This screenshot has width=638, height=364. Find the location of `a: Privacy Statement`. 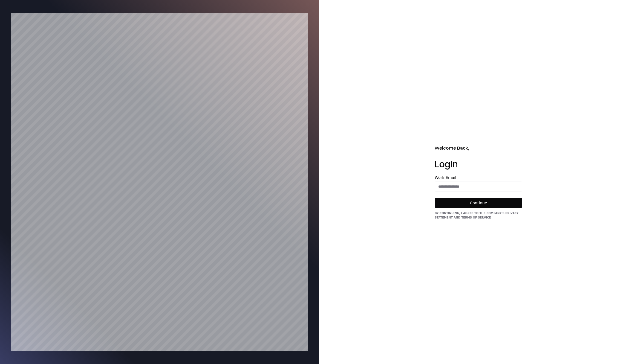

a: Privacy Statement is located at coordinates (477, 215).